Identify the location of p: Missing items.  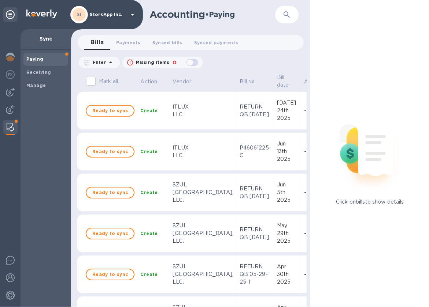
(153, 63).